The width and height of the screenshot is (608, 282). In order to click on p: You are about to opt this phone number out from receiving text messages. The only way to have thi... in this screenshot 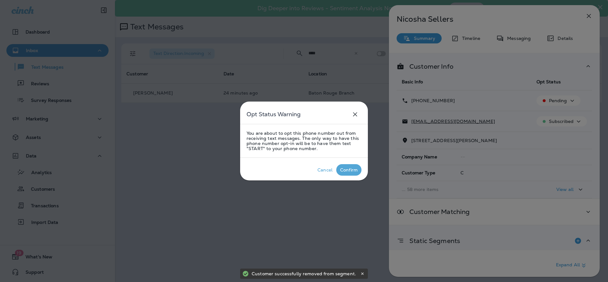, I will do `click(304, 141)`.